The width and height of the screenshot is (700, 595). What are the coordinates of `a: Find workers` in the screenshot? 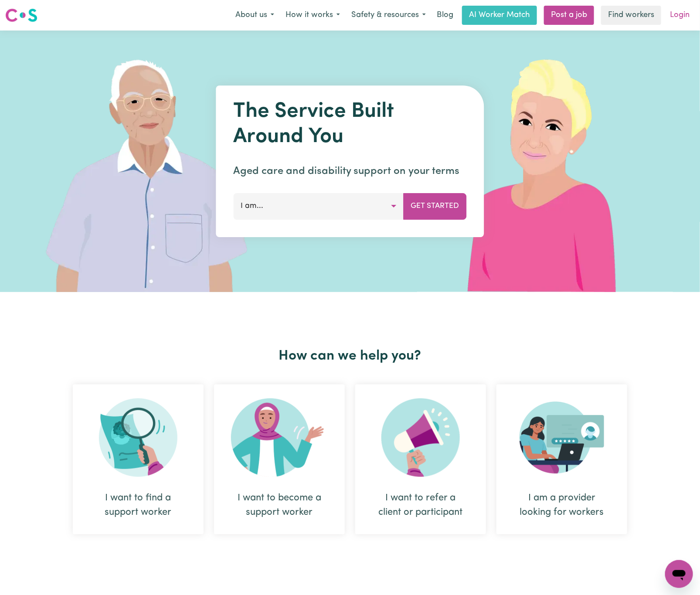 It's located at (632, 15).